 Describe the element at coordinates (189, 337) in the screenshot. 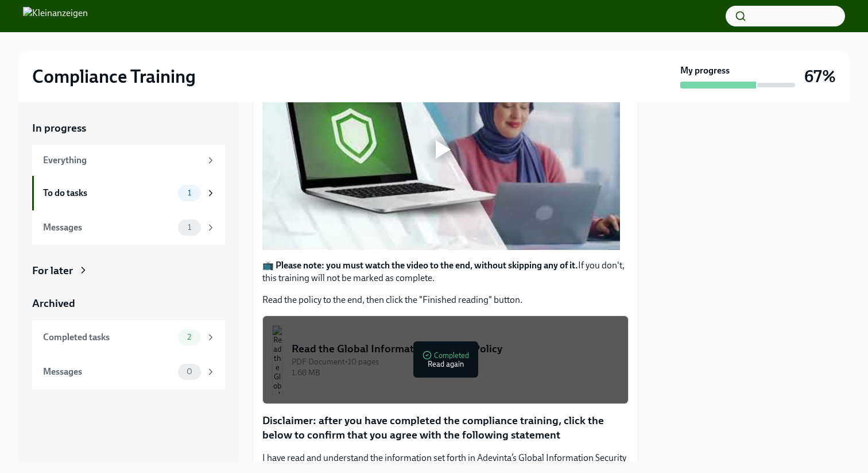

I see `span: 2` at that location.